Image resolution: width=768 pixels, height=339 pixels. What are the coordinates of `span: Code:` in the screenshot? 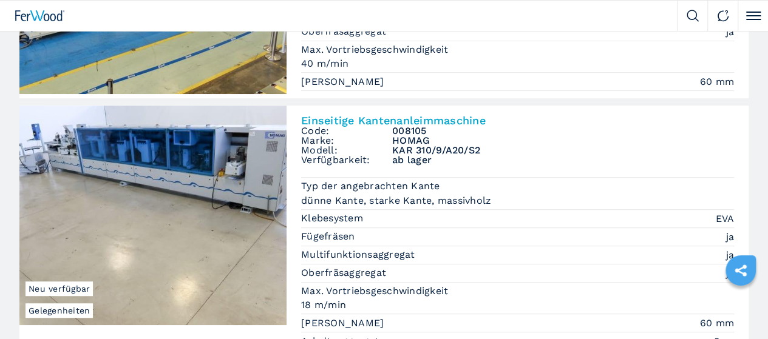 It's located at (347, 131).